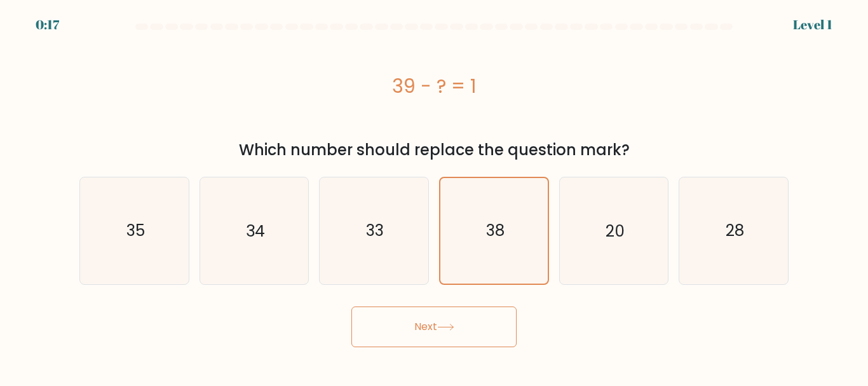 Image resolution: width=868 pixels, height=386 pixels. What do you see at coordinates (255, 230) in the screenshot?
I see `text: 34` at bounding box center [255, 230].